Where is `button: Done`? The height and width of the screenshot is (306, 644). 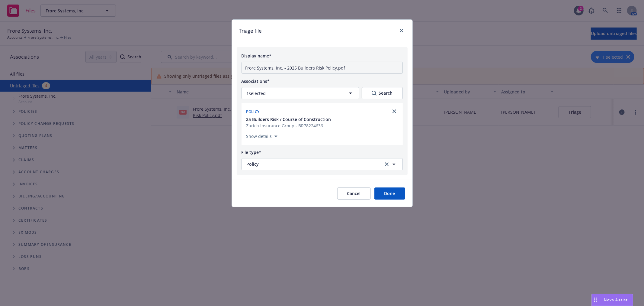 button: Done is located at coordinates (390, 194).